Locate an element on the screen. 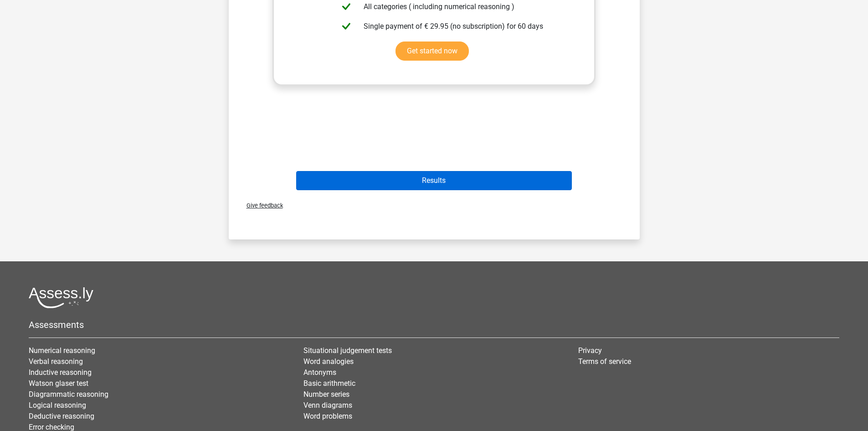  a: Basic arithmetic is located at coordinates (329, 383).